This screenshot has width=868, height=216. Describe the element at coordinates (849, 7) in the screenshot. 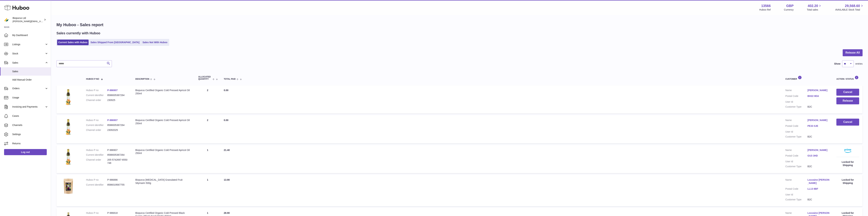

I see `a: 29,568.60 AVAILABLE Stock Total` at that location.